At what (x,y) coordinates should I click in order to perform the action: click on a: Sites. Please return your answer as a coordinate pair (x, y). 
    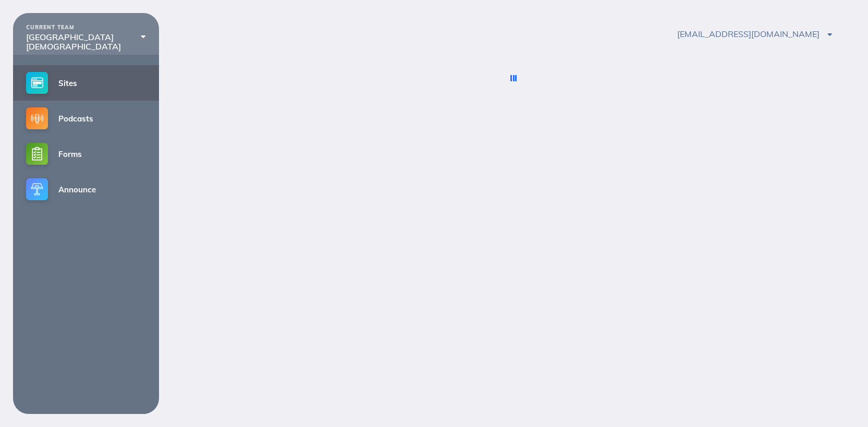
    Looking at the image, I should click on (86, 83).